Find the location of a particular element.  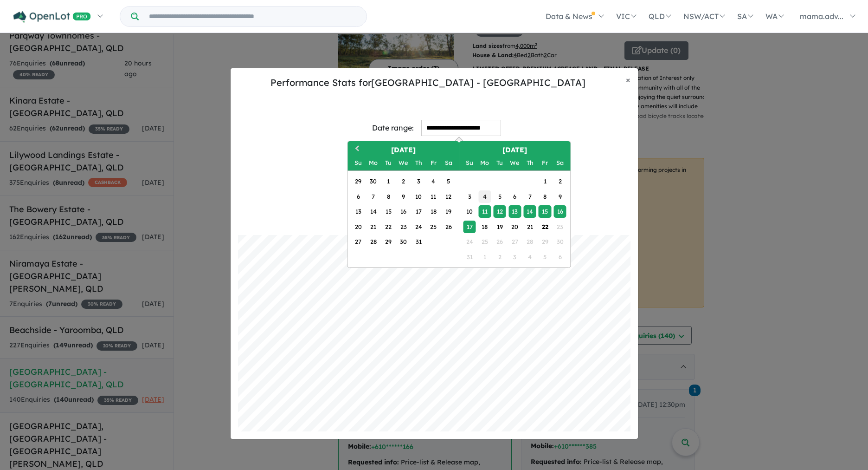

div: Choose Saturday, July 12th, 2025 is located at coordinates (448, 196).